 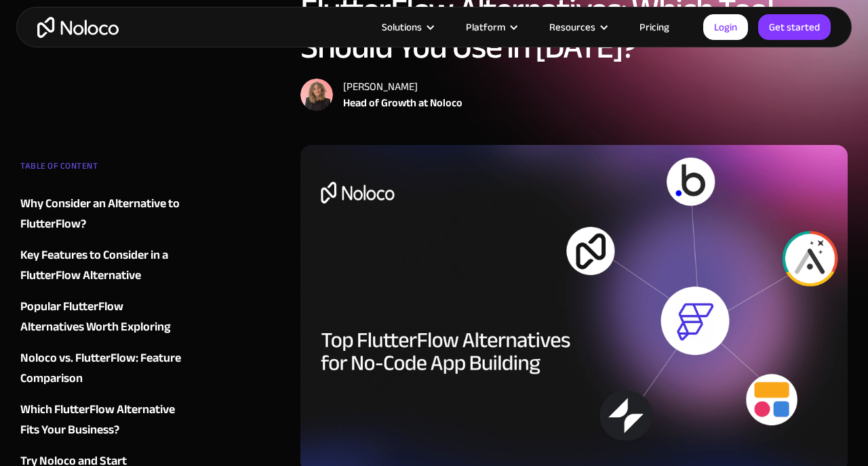 What do you see at coordinates (725, 27) in the screenshot?
I see `a: Login` at bounding box center [725, 27].